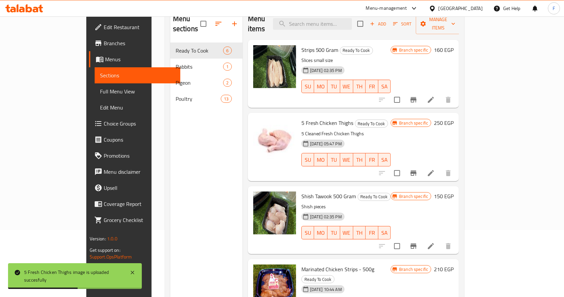  Describe the element at coordinates (137, 107) in the screenshot. I see `a: Edit Menu` at that location.